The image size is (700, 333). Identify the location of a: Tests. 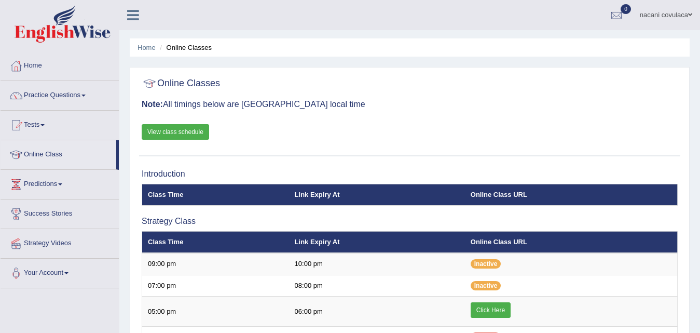
(60, 124).